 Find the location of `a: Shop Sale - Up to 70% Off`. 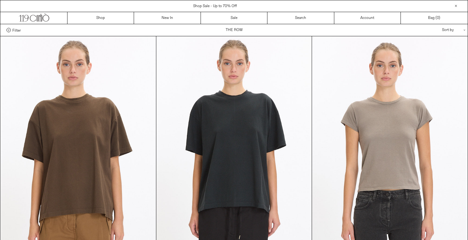

a: Shop Sale - Up to 70% Off is located at coordinates (215, 6).